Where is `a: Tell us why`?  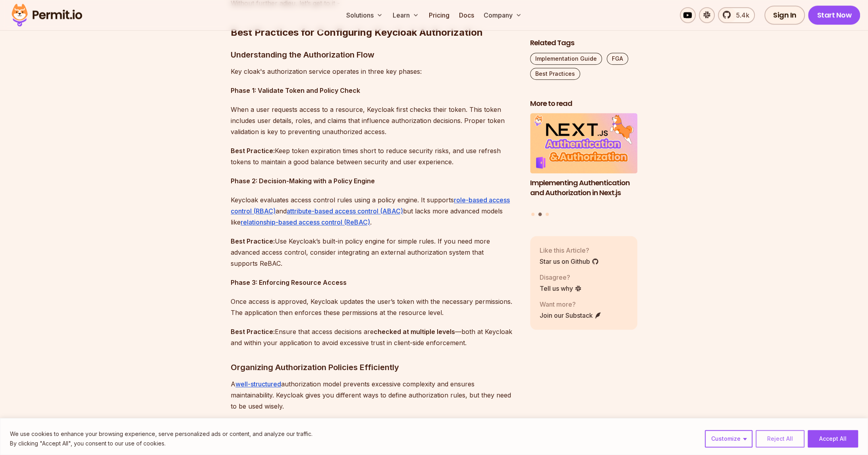 a: Tell us why is located at coordinates (561, 289).